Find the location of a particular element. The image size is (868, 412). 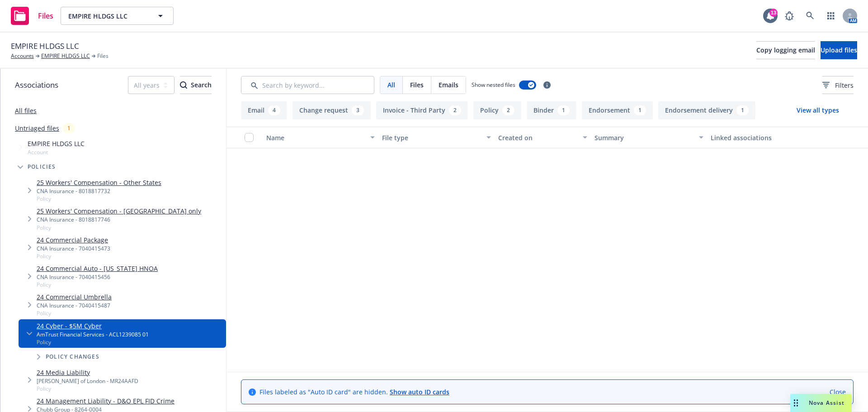

a: Untriaged files is located at coordinates (37, 128).